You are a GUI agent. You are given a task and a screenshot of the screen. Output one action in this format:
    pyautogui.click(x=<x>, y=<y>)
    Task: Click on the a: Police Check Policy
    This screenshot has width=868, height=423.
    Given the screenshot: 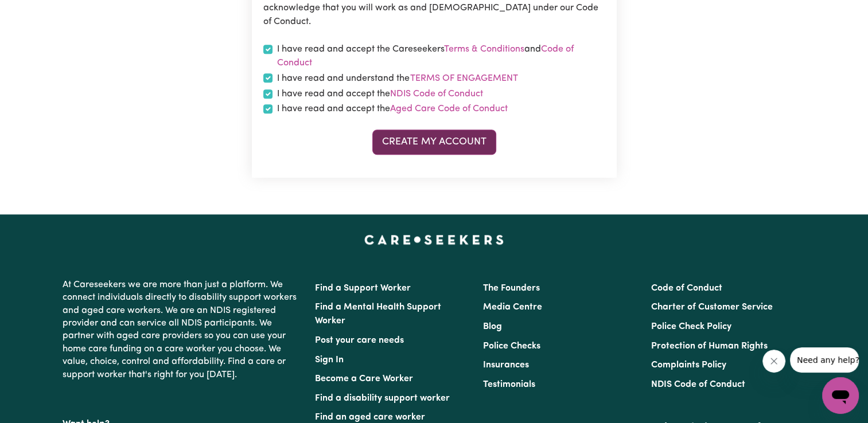 What is the action you would take?
    pyautogui.click(x=691, y=327)
    